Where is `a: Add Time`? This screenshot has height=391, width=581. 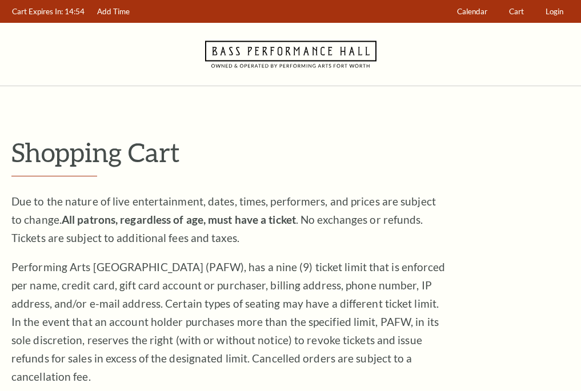 a: Add Time is located at coordinates (114, 11).